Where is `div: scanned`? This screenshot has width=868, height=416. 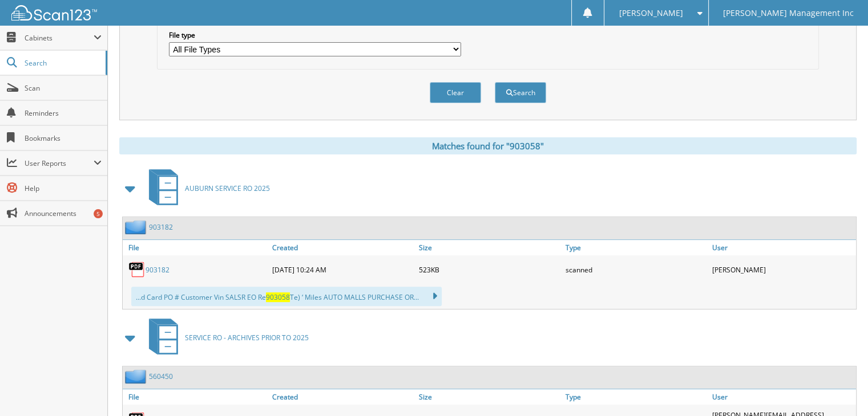
div: scanned is located at coordinates (636, 270).